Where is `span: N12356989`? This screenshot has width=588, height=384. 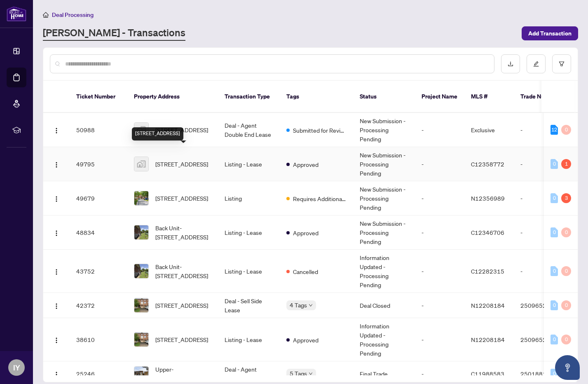
span: N12356989 is located at coordinates (488, 198).